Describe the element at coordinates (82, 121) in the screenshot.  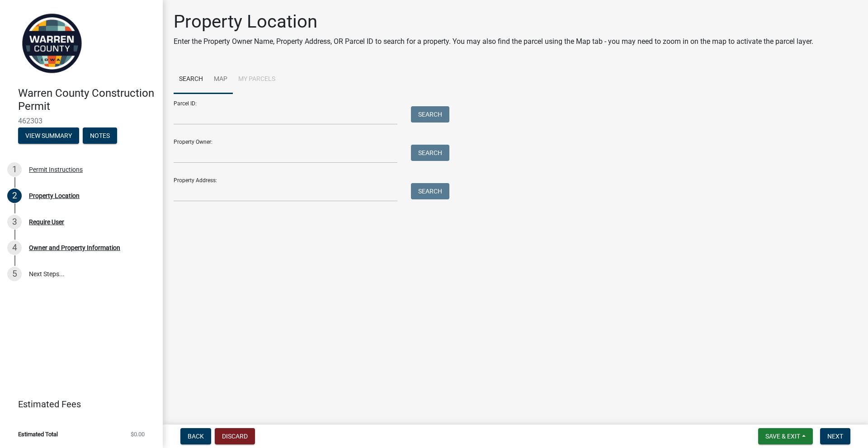
I see `span: 462303` at that location.